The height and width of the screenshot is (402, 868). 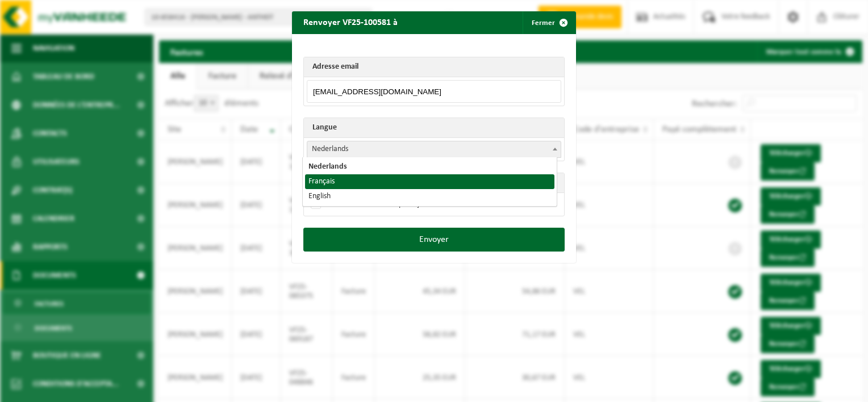 I want to click on h2: Renvoyer VF25-100581 à, so click(x=350, y=22).